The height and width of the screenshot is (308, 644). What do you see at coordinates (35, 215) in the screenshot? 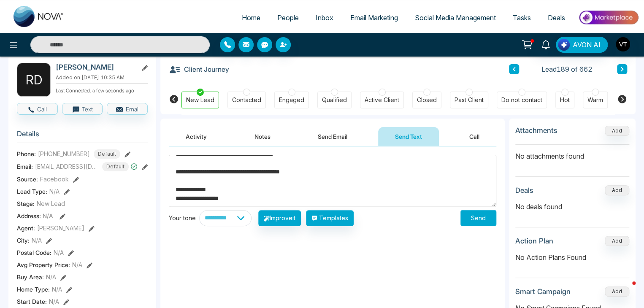
I see `span: Address:` at bounding box center [35, 215].